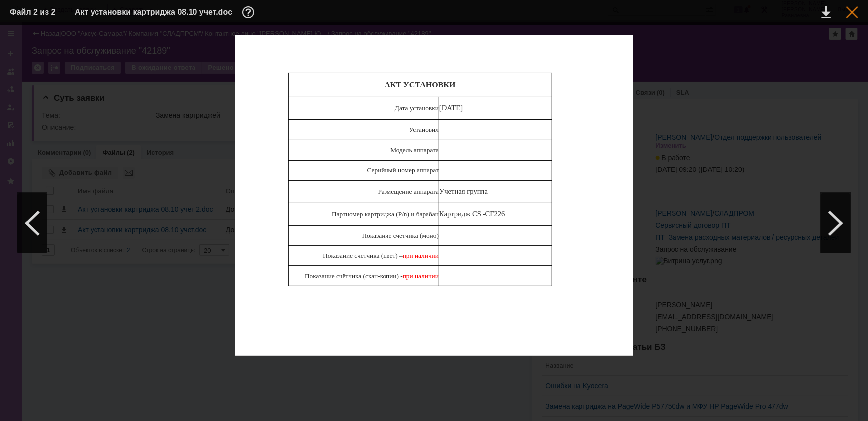  I want to click on div: Файл 2 из 2, so click(35, 12).